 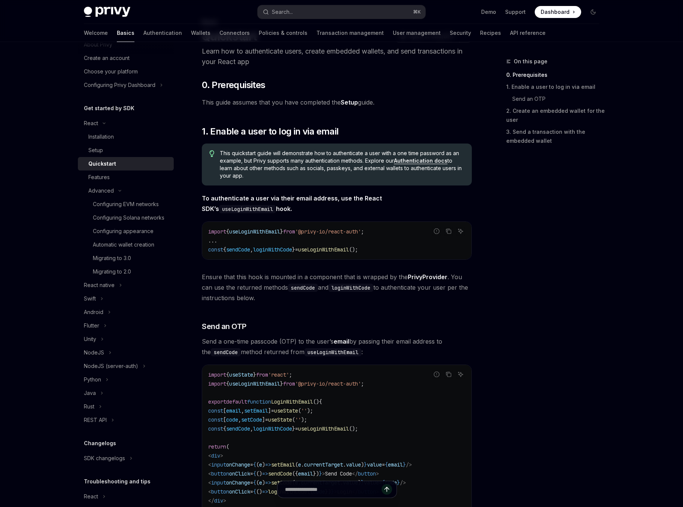 What do you see at coordinates (387, 489) in the screenshot?
I see `button: Send message` at bounding box center [387, 489].